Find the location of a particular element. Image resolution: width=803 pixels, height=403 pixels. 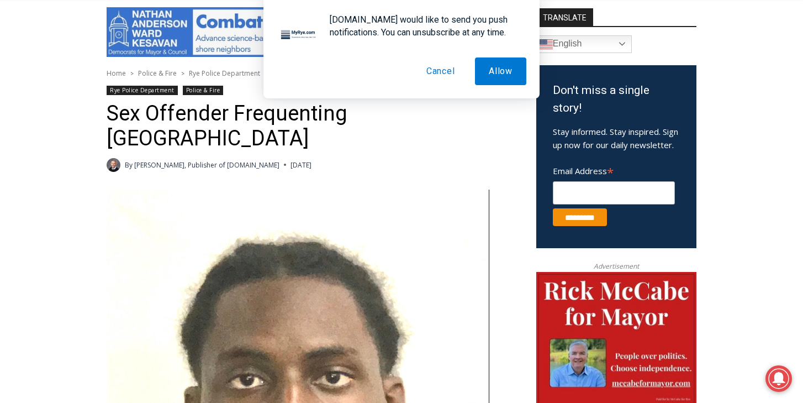

span: Advertisement is located at coordinates (616, 266).